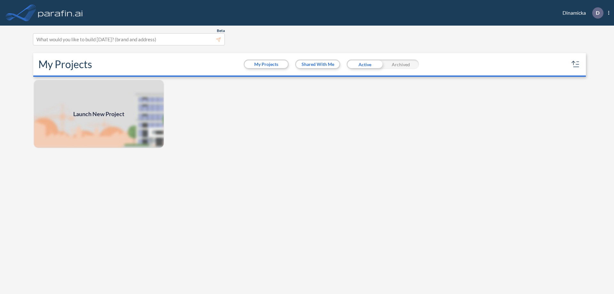  What do you see at coordinates (99, 114) in the screenshot?
I see `span: Launch New Project` at bounding box center [99, 114].